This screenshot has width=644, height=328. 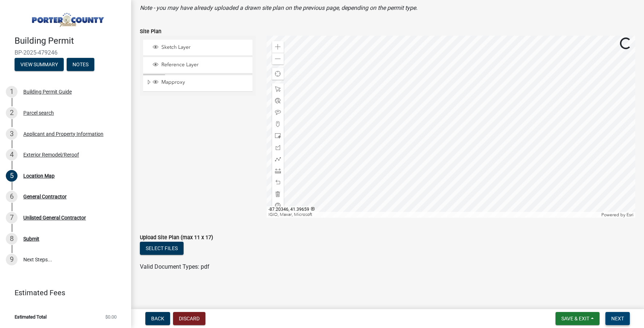 What do you see at coordinates (67, 18) in the screenshot?
I see `img: Porter County, Indiana` at bounding box center [67, 18].